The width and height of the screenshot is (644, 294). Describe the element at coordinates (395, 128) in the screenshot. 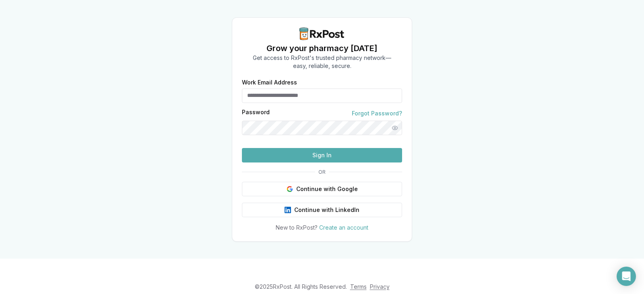

I see `button: Show password` at that location.